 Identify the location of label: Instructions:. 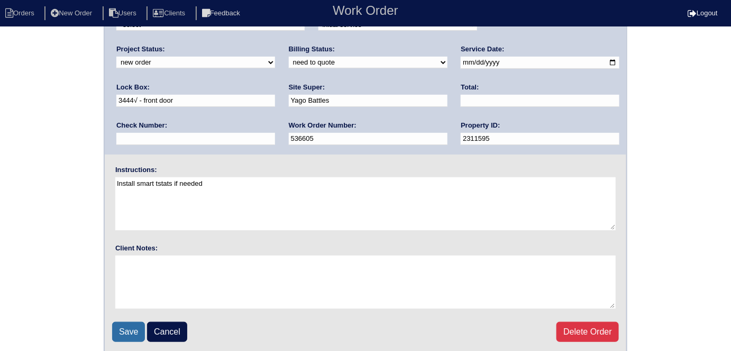
(136, 170).